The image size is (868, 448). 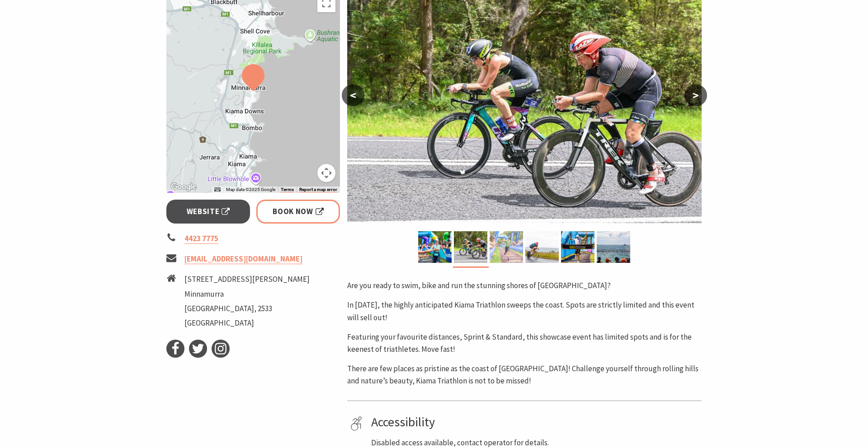 I want to click on a: Terms (opens in new tab), so click(x=287, y=190).